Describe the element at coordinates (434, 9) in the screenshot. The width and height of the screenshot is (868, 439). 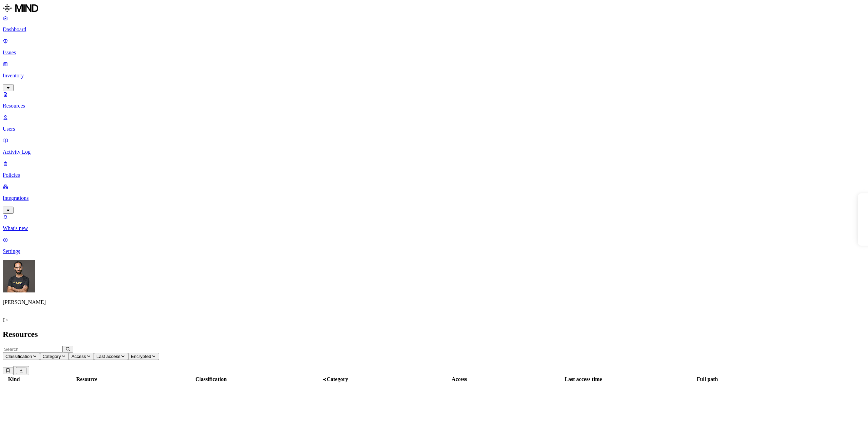
I see `a: MIND` at that location.